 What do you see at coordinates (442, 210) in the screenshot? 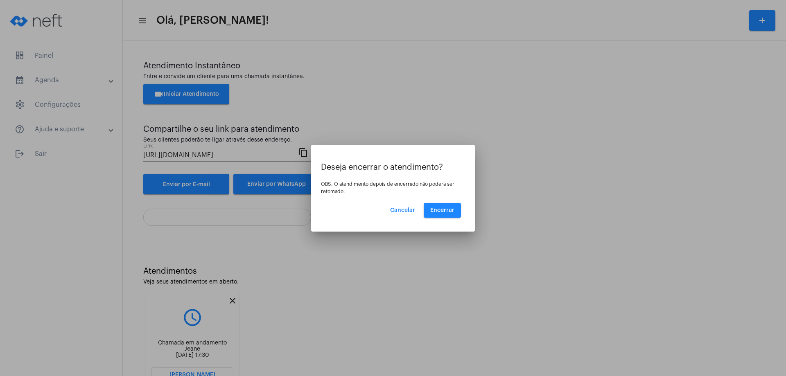
I see `span: Encerrar` at bounding box center [442, 210].